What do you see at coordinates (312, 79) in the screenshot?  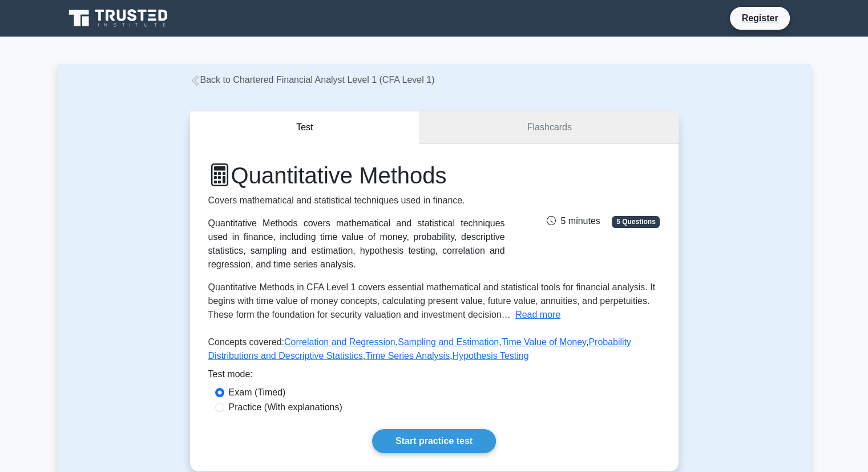 I see `a: Back to Chartered Financial Analyst Level 1 (CFA Level 1)` at bounding box center [312, 79].